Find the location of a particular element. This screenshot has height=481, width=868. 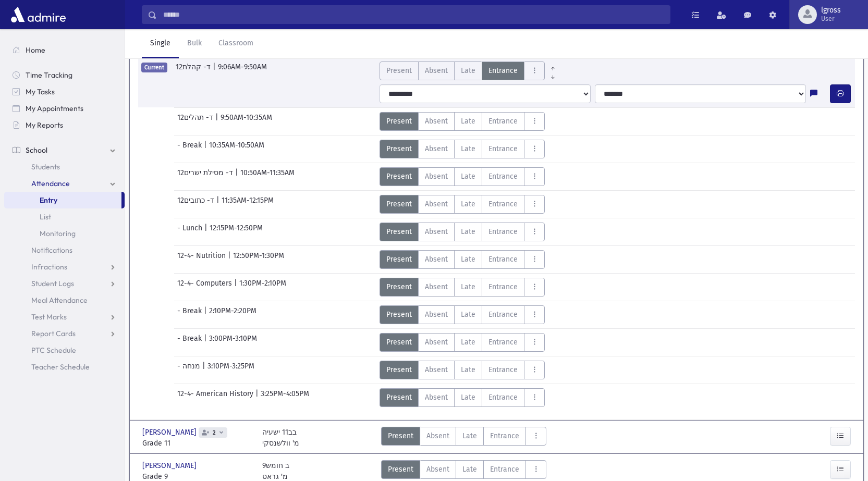

a: Meal Attendance is located at coordinates (64, 300).